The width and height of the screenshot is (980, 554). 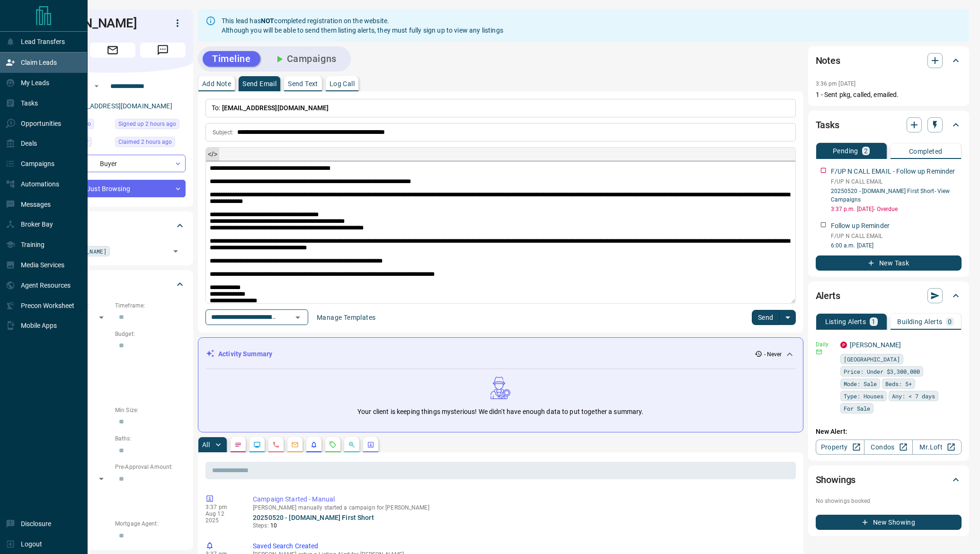 I want to click on p: Steps:, so click(x=522, y=526).